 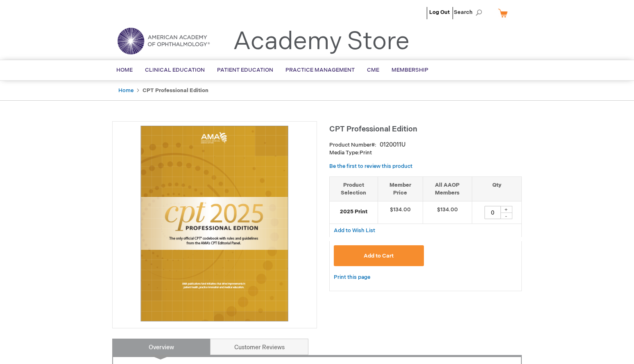 I want to click on p: Print, so click(x=426, y=153).